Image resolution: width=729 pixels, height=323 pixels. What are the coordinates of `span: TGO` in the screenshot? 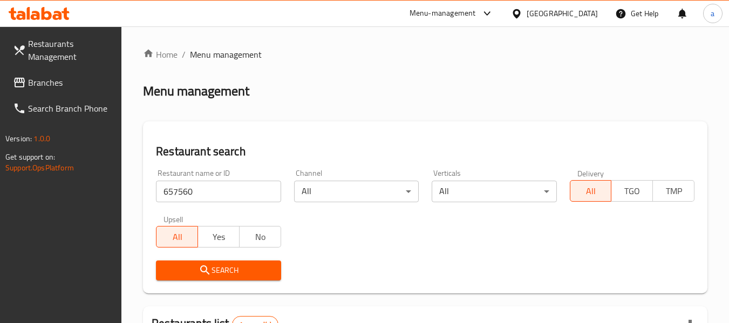 It's located at (632, 191).